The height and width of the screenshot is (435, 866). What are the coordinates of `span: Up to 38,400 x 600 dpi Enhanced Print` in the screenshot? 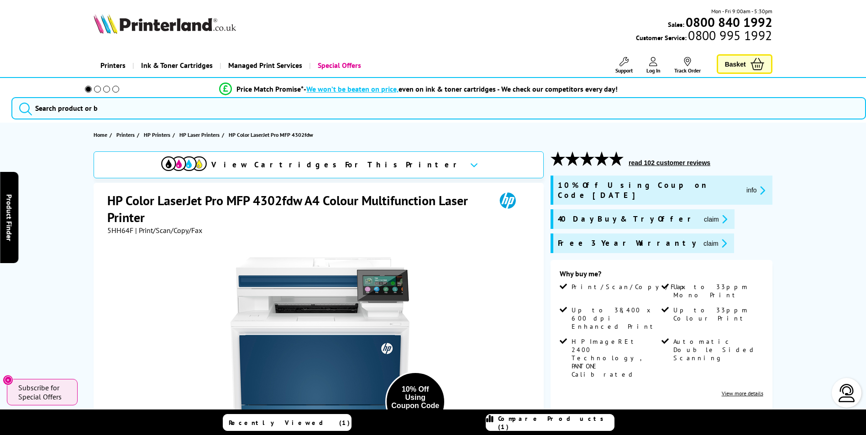 It's located at (615, 319).